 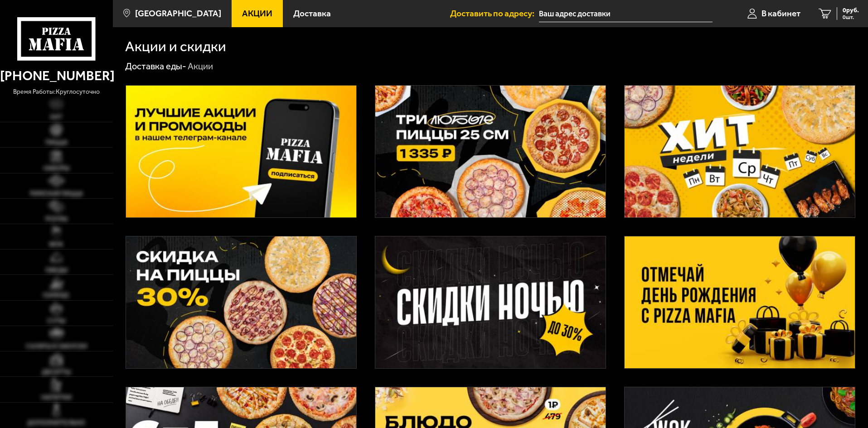 I want to click on span: Салаты и закуски, so click(x=56, y=346).